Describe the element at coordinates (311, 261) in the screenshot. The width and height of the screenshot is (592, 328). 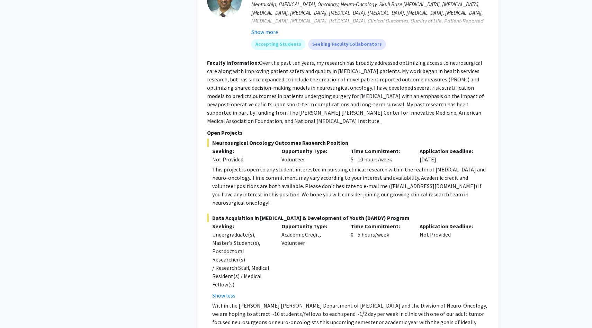
I see `div: Academic Credit, Volunteer` at that location.